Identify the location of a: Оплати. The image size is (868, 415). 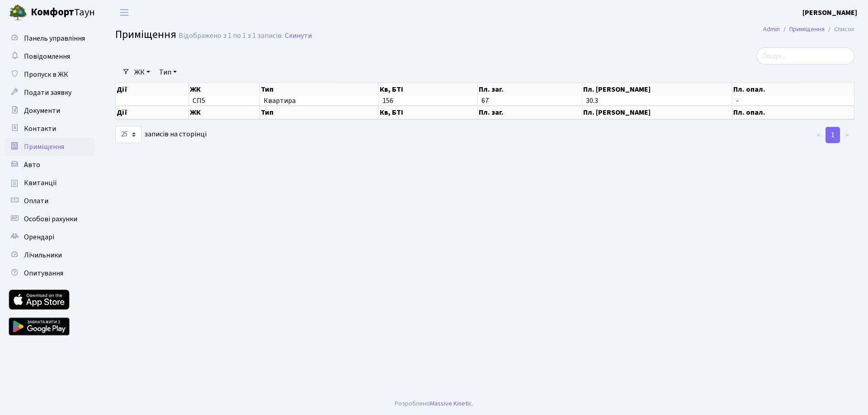
(50, 201).